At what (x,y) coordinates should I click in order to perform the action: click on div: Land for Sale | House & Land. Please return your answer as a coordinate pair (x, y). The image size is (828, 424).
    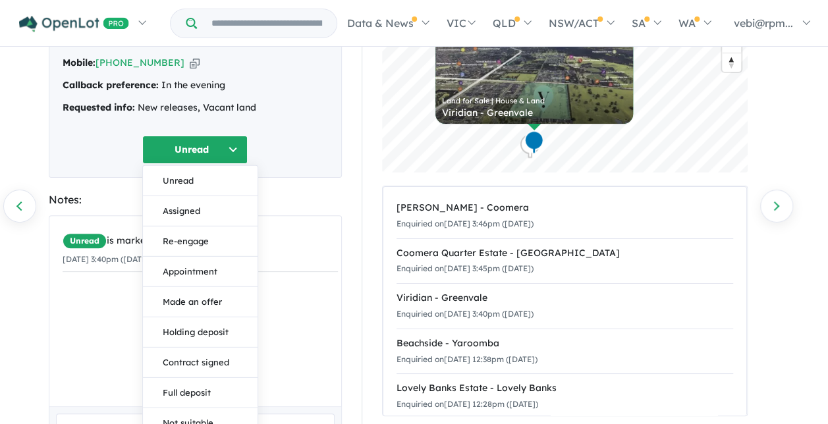
    Looking at the image, I should click on (534, 101).